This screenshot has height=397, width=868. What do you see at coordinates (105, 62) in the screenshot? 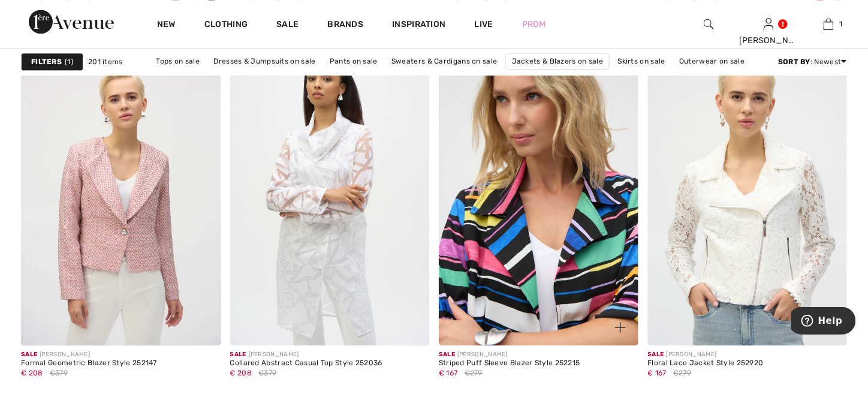
I see `span: 201 items` at bounding box center [105, 62].